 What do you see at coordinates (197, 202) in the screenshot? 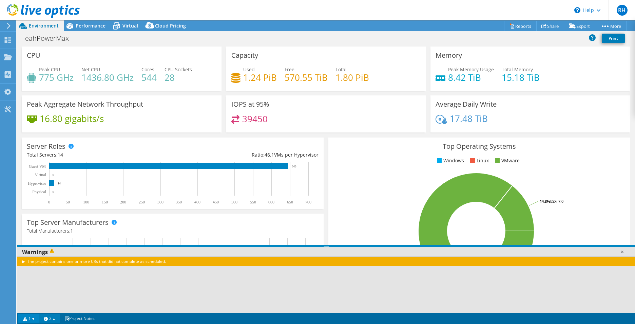
I see `text: 400` at bounding box center [197, 202].